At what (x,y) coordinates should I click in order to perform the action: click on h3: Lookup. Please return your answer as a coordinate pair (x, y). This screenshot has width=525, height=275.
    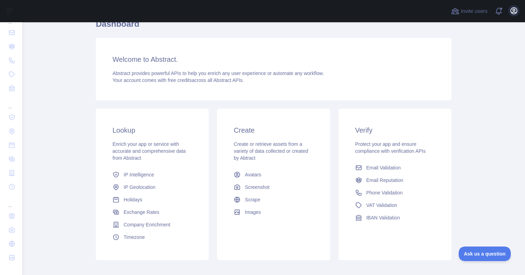
    Looking at the image, I should click on (152, 130).